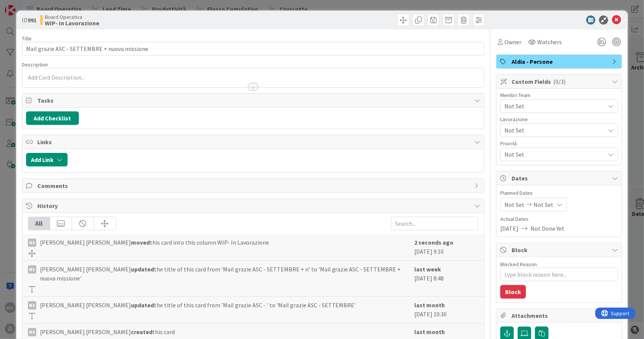 Image resolution: width=644 pixels, height=339 pixels. Describe the element at coordinates (560, 315) in the screenshot. I see `span: Attachments` at that location.